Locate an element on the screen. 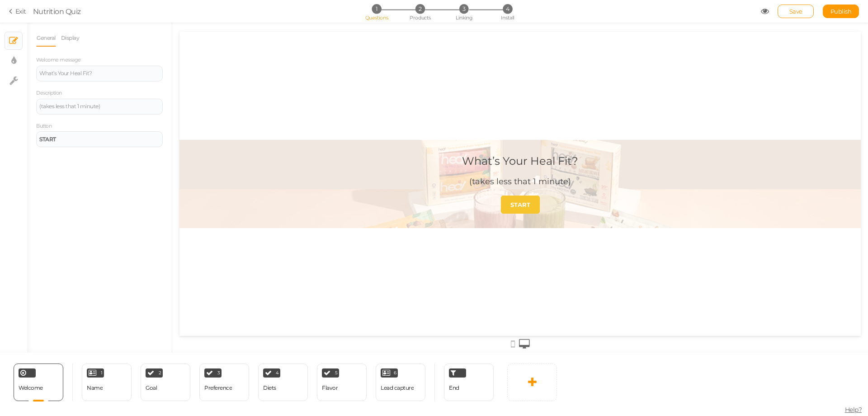 The width and height of the screenshot is (868, 416). div: Preference is located at coordinates (218, 387).